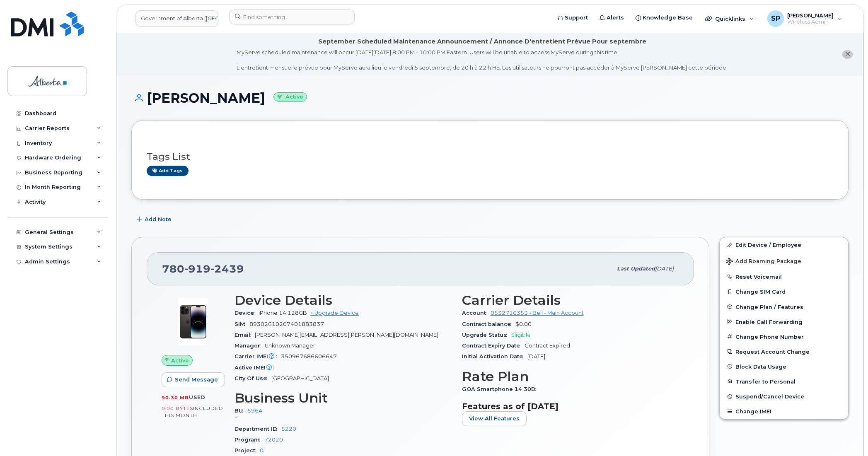 Image resolution: width=868 pixels, height=456 pixels. I want to click on span: Enable Call Forwarding, so click(769, 322).